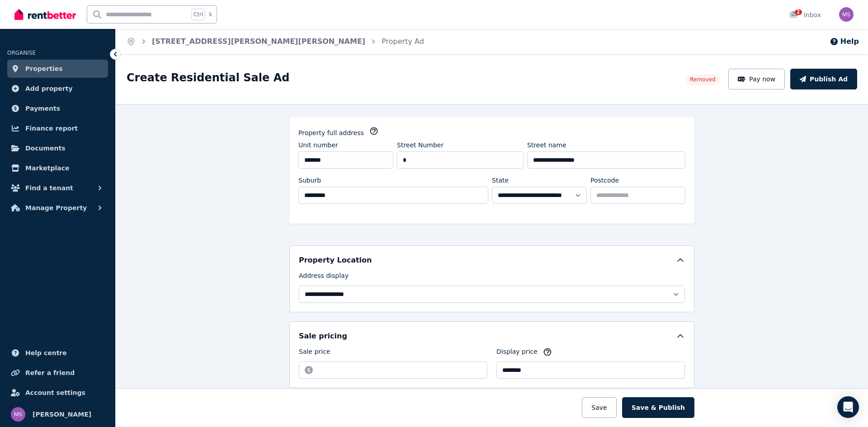 The image size is (868, 427). I want to click on button: Save & Publish, so click(659, 408).